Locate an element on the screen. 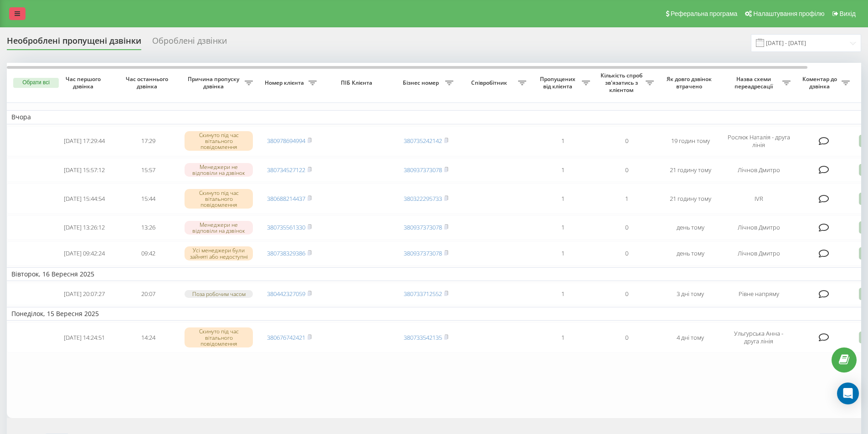  div: Поза робочим часом is located at coordinates (218, 293).